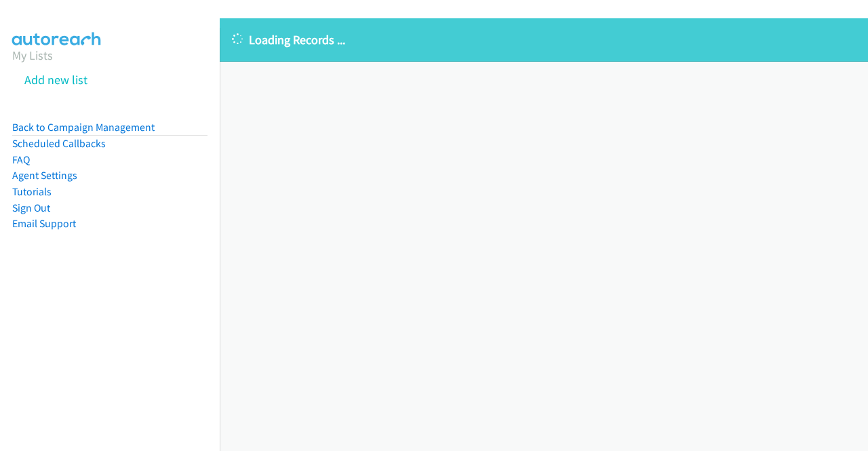 The width and height of the screenshot is (868, 451). Describe the element at coordinates (544, 40) in the screenshot. I see `p: Loading Records ...` at that location.